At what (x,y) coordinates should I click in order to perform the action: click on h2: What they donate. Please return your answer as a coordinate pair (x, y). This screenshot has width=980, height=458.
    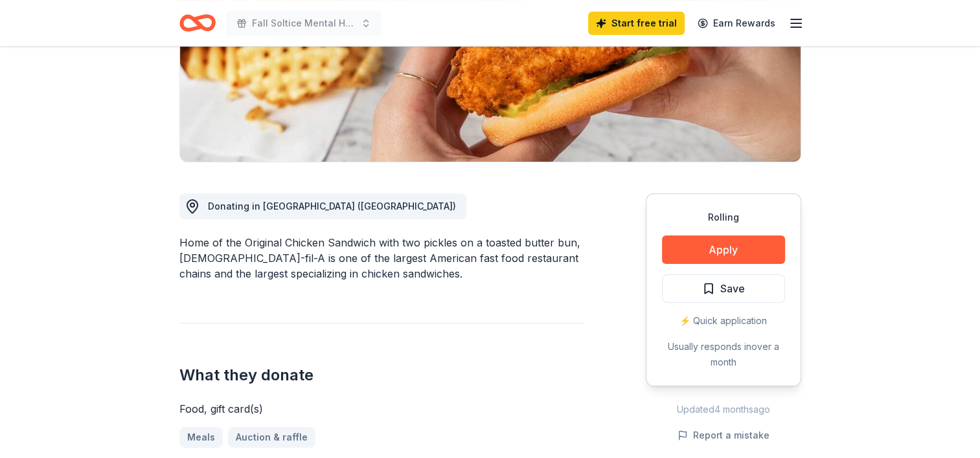
    Looking at the image, I should click on (382, 376).